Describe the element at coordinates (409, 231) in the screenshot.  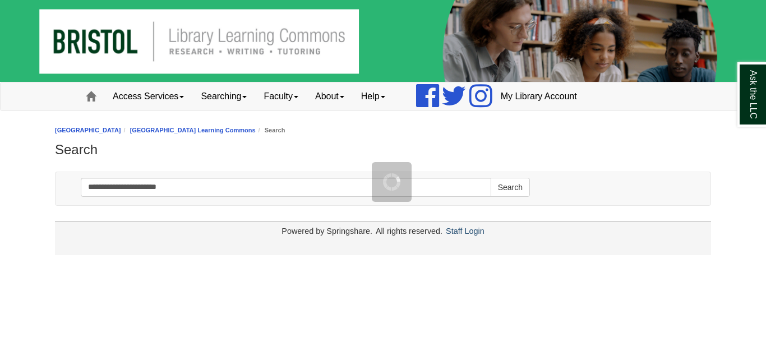
I see `div: All rights reserved.` at that location.